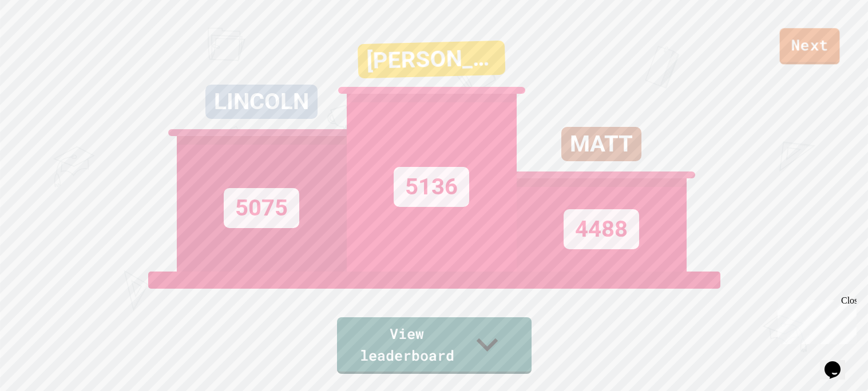  What do you see at coordinates (262, 102) in the screenshot?
I see `div: LINCOLN` at bounding box center [262, 102].